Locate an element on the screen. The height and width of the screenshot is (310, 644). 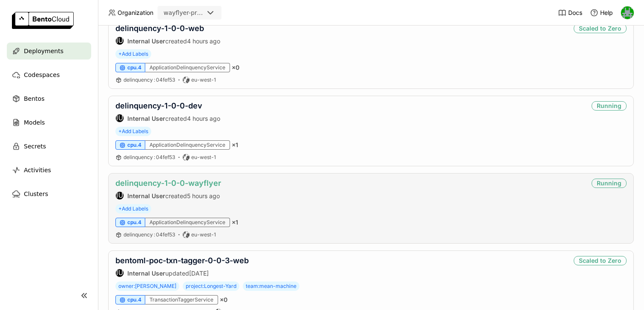
span: Organization is located at coordinates (135, 13).